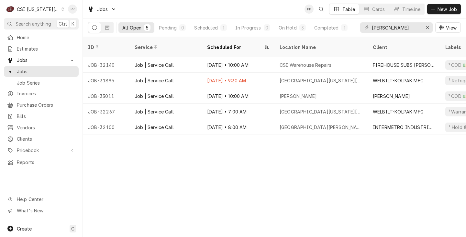 The image size is (466, 237). I want to click on div: All Open, so click(132, 28).